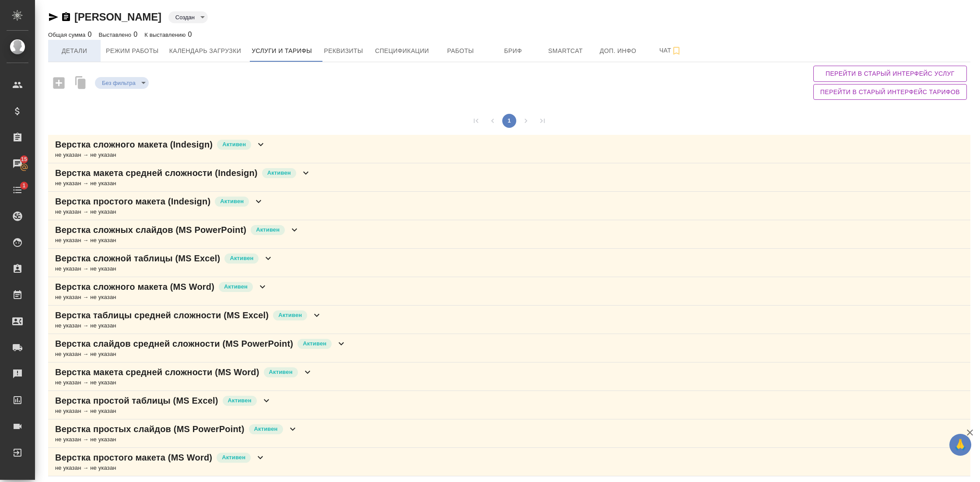 This screenshot has width=980, height=482. I want to click on div: Верстка сложной таблицы (MS Excel)Активенне указан → не указан, so click(509, 263).